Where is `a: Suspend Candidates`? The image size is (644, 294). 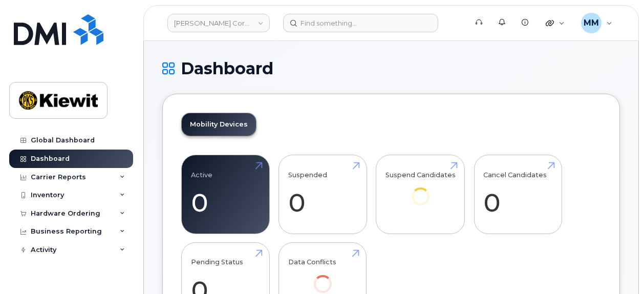 a: Suspend Candidates is located at coordinates (420, 190).